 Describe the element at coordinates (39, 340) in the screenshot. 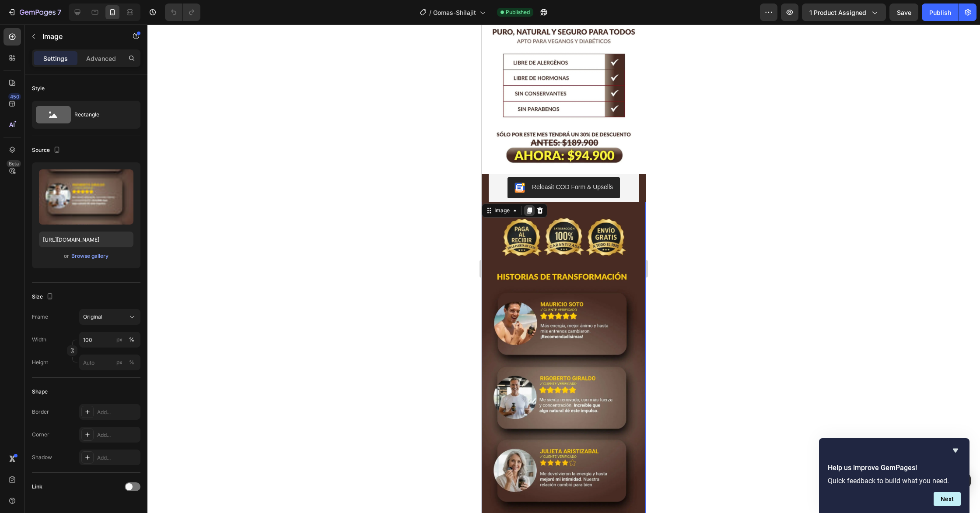

I see `label: Width` at that location.